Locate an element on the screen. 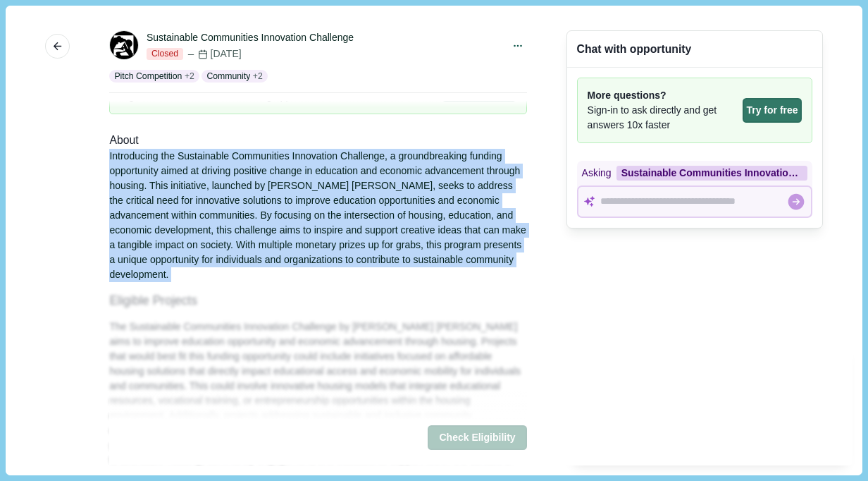 This screenshot has height=481, width=868. span: Closed is located at coordinates (165, 55).